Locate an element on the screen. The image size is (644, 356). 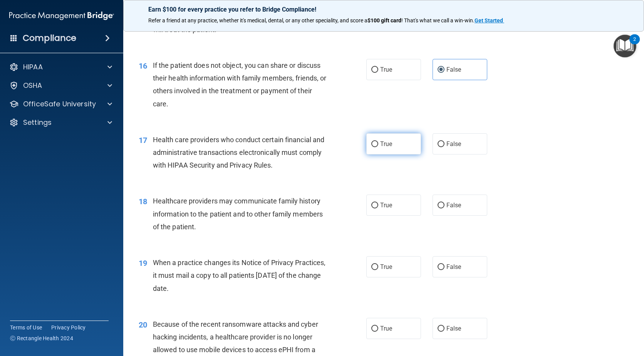
a: Privacy Policy is located at coordinates (69, 327).